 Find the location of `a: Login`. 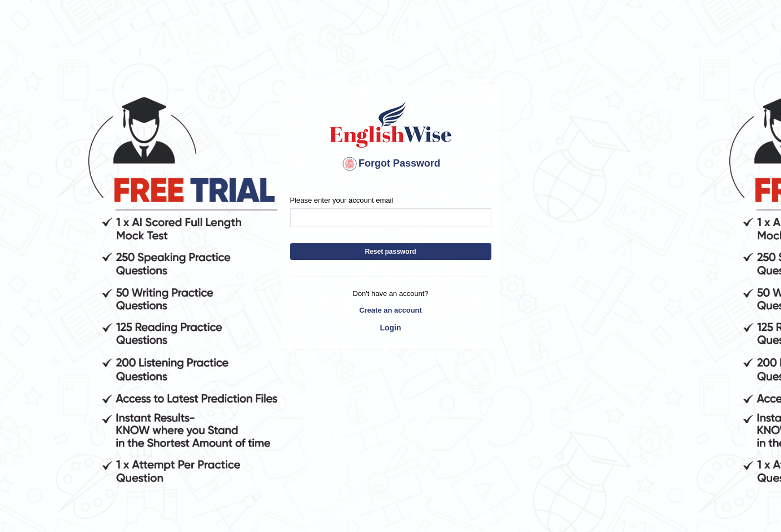

a: Login is located at coordinates (390, 327).